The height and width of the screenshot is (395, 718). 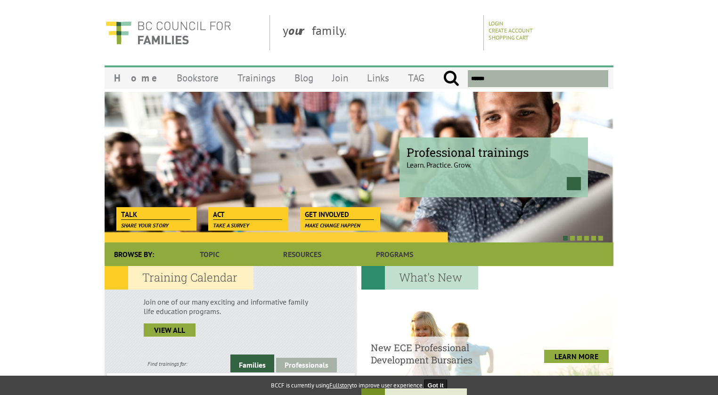 I want to click on h4: New ECE Professional Development Bursaries, so click(x=441, y=354).